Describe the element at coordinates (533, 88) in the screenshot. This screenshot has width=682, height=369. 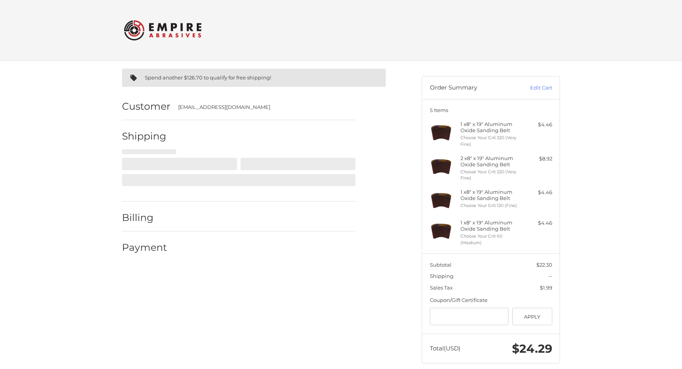
I see `a: Edit Cart` at that location.